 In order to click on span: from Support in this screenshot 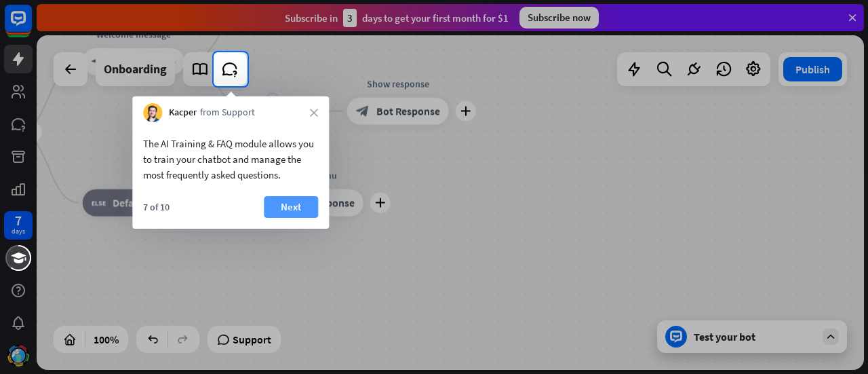, I will do `click(227, 113)`.